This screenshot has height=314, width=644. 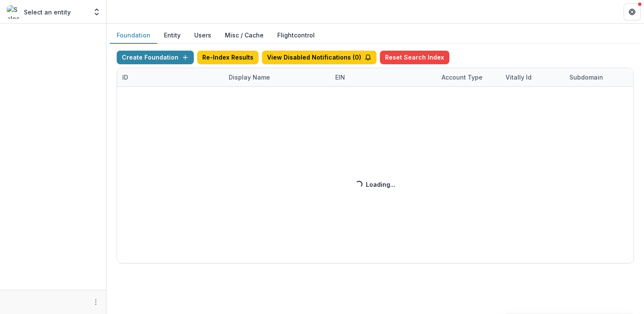 I want to click on a: Flightcontrol, so click(x=296, y=35).